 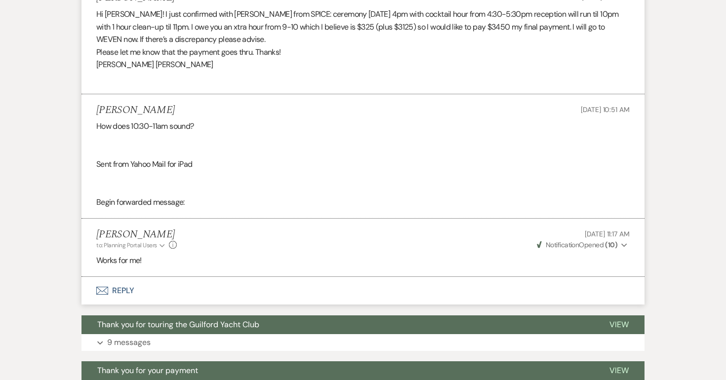 What do you see at coordinates (363, 291) in the screenshot?
I see `button: Reply` at bounding box center [363, 291].